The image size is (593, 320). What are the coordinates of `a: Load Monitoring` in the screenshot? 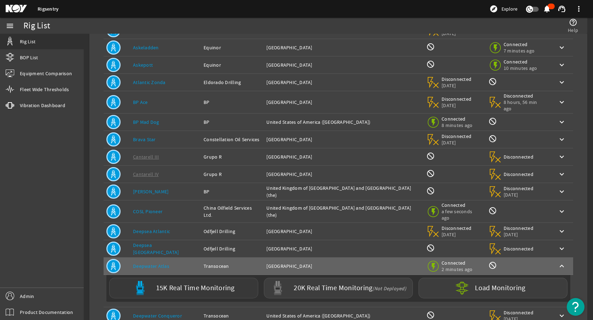 It's located at (493, 288).